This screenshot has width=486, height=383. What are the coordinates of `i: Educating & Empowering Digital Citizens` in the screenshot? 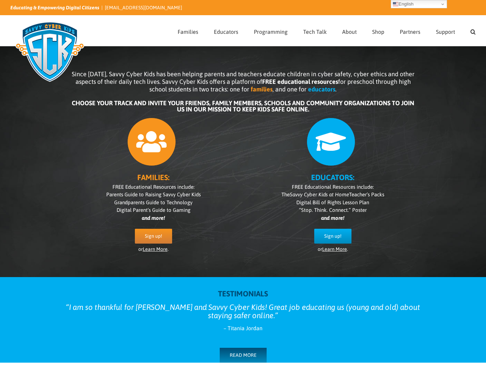 It's located at (55, 8).